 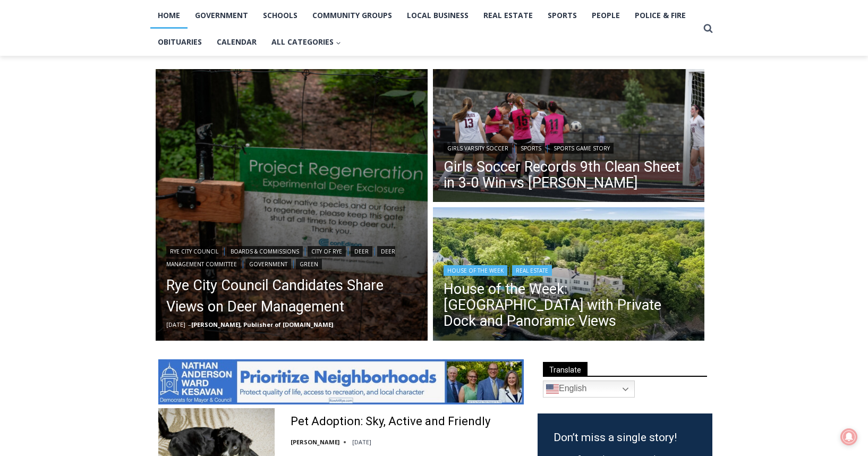 What do you see at coordinates (569, 137) in the screenshot?
I see `a: Read More Girls Soccer Records 9th Clean Sheet in 3-0 Win vs Harrison` at bounding box center [569, 137].